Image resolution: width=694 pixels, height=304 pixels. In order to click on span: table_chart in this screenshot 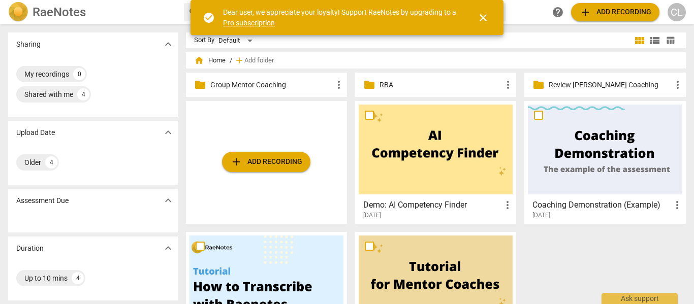, I will do `click(670, 40)`.